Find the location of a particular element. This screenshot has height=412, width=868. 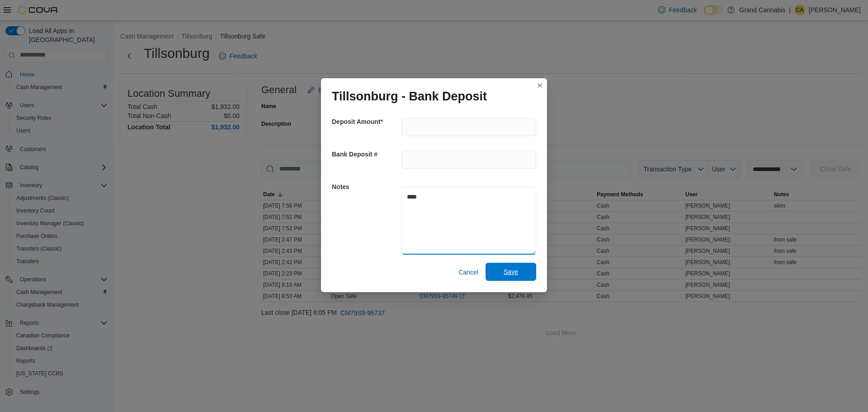

h1: Tillsonburg - Bank Deposit is located at coordinates (409, 96).